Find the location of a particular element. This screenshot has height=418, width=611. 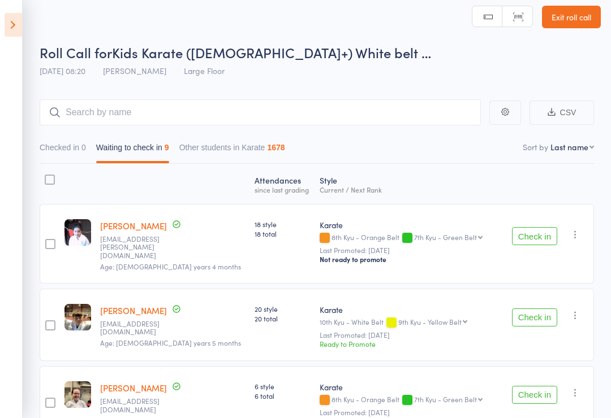

span: 20 total is located at coordinates (282, 318).